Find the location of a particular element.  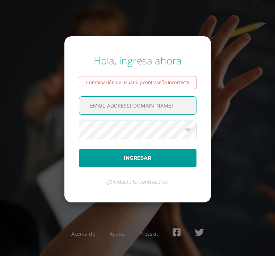

button: Ingresar is located at coordinates (138, 158).